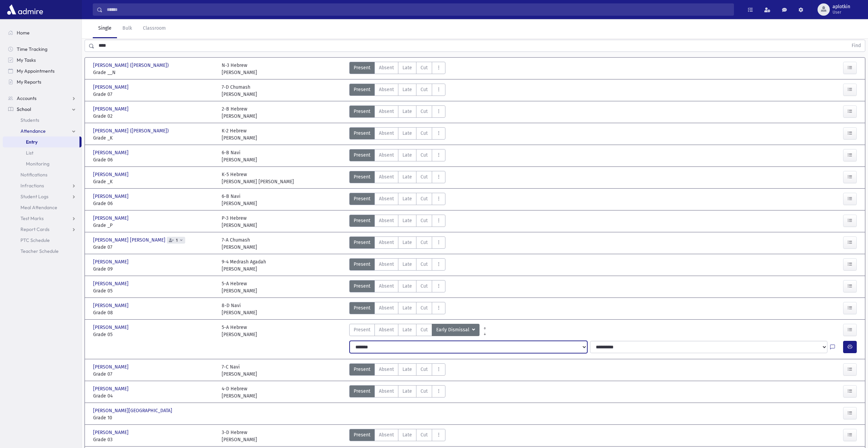 The width and height of the screenshot is (868, 448). Describe the element at coordinates (39, 251) in the screenshot. I see `span: Teacher Schedule` at that location.